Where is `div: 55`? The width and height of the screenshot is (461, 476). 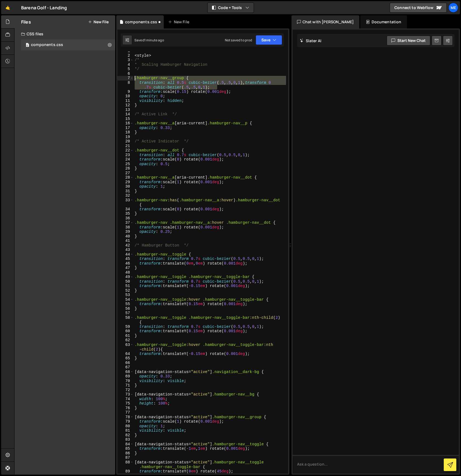 div: 55 is located at coordinates (125, 304).